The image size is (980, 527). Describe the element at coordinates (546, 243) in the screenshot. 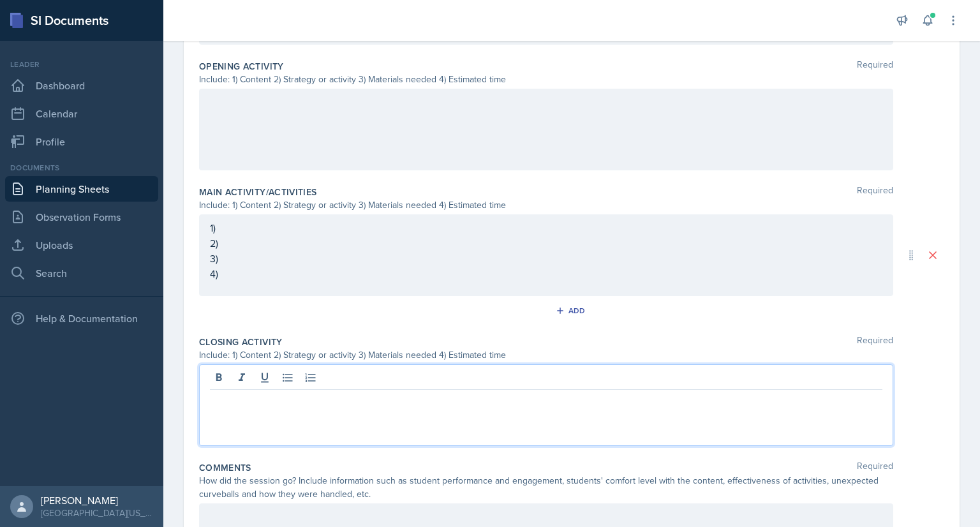

I see `p: 2)` at that location.